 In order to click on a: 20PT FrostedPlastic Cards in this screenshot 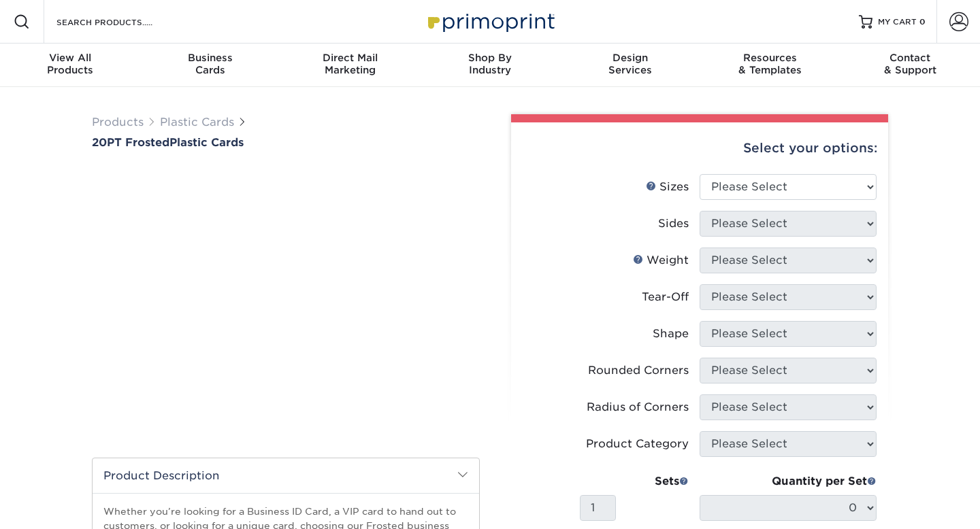, I will do `click(286, 142)`.